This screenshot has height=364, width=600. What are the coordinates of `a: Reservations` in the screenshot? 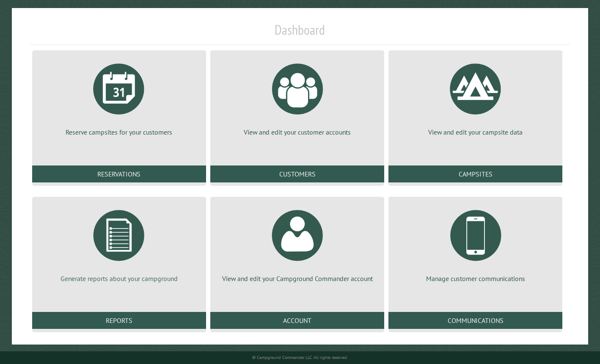 It's located at (119, 174).